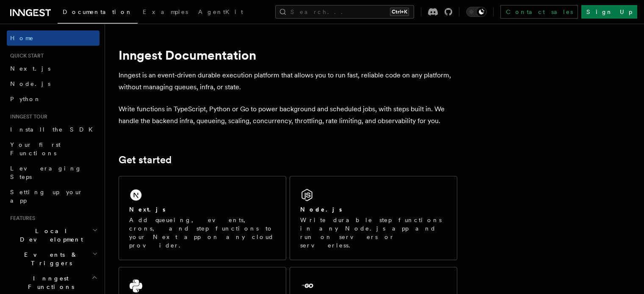 The height and width of the screenshot is (294, 644). Describe the element at coordinates (53, 235) in the screenshot. I see `button: Local Development` at that location.